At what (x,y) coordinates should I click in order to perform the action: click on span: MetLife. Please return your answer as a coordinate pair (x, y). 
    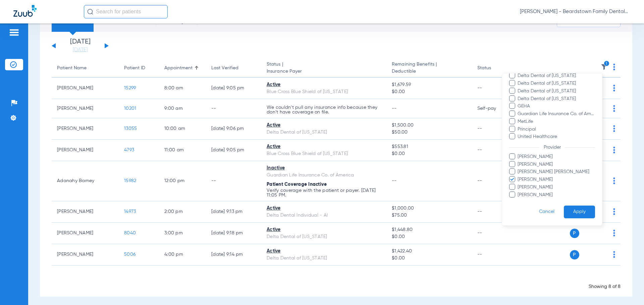
    Looking at the image, I should click on (556, 122).